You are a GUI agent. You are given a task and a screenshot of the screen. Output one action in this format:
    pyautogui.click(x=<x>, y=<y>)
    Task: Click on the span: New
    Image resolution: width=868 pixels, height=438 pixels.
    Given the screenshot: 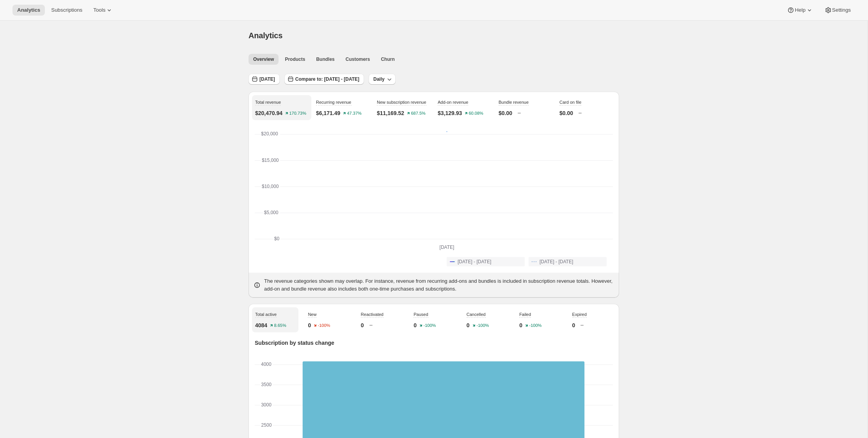 What is the action you would take?
    pyautogui.click(x=312, y=314)
    